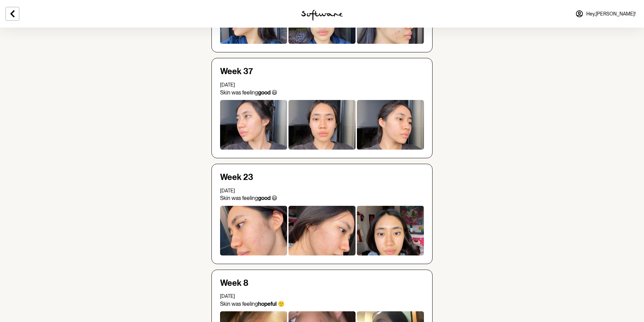 The width and height of the screenshot is (644, 322). Describe the element at coordinates (322, 177) in the screenshot. I see `h4: Week 23` at that location.